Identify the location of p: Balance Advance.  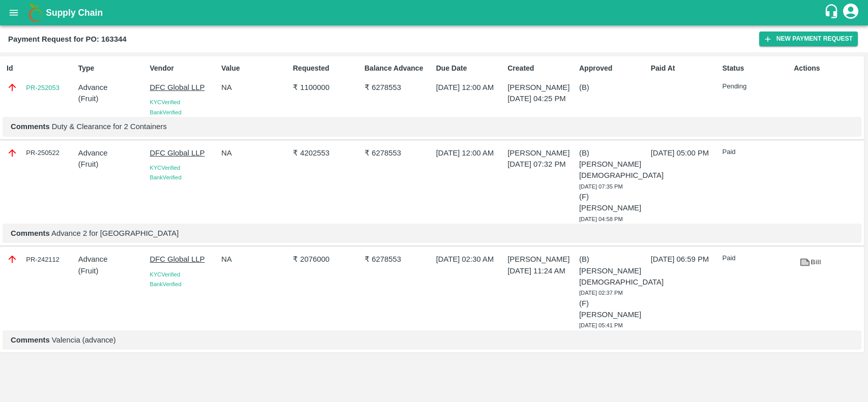
(398, 68).